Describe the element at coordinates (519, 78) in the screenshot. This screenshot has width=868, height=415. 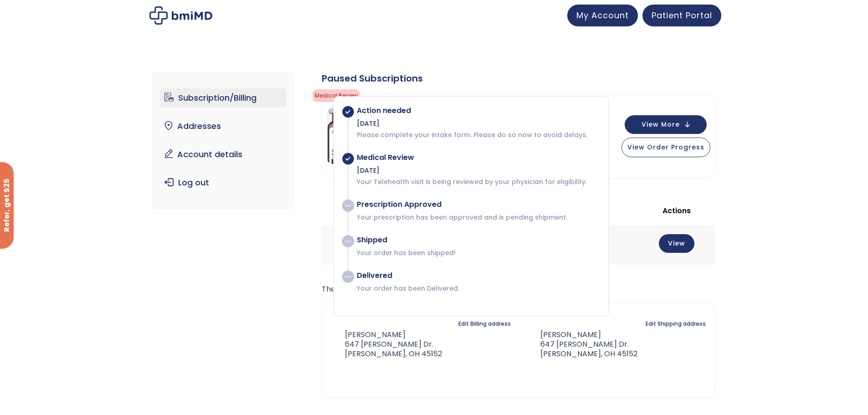
I see `div: Paused Subscriptions` at that location.